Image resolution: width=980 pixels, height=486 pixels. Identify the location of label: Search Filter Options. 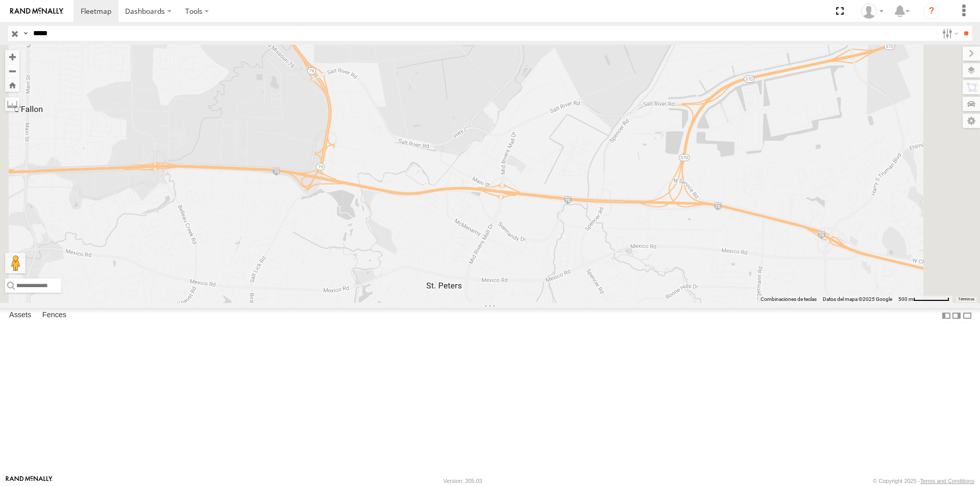
(949, 33).